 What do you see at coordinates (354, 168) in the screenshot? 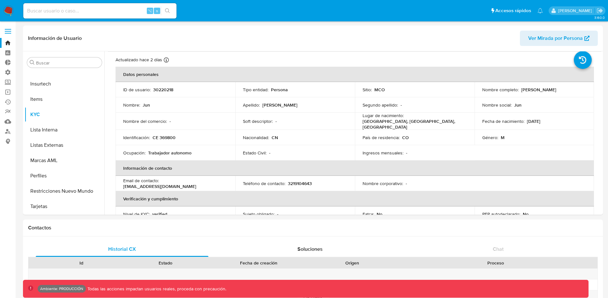
I see `th: Información de contacto` at bounding box center [354, 168].